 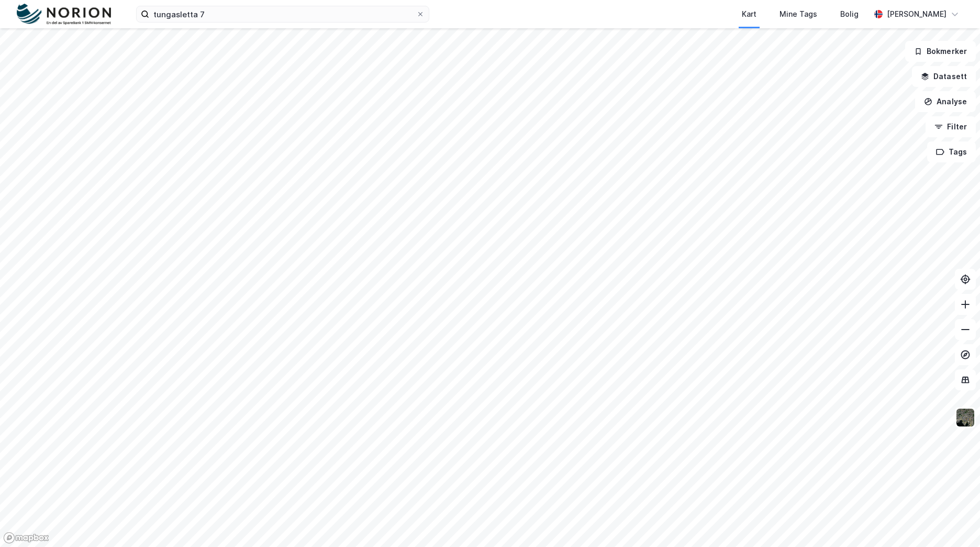 I want to click on button: Filter, so click(x=951, y=127).